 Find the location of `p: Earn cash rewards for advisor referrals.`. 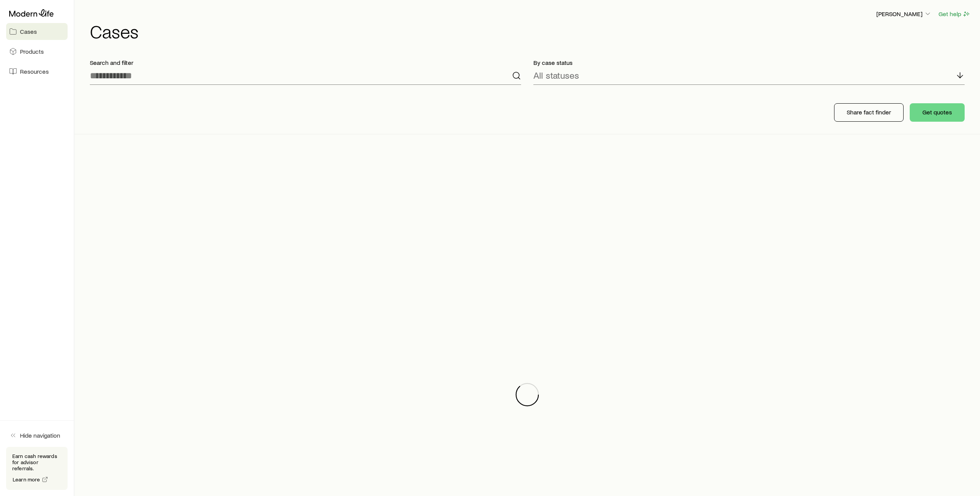

p: Earn cash rewards for advisor referrals. is located at coordinates (37, 462).